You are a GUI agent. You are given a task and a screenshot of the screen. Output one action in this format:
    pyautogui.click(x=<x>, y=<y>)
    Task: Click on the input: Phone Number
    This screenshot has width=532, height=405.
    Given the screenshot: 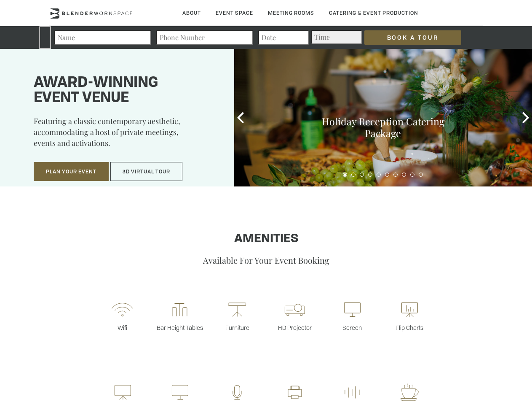 What is the action you would take?
    pyautogui.click(x=204, y=38)
    